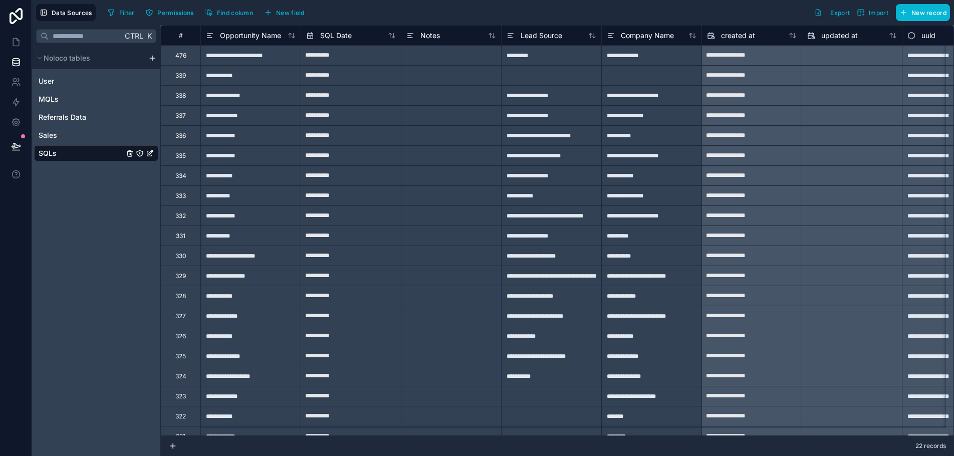 Image resolution: width=954 pixels, height=456 pixels. What do you see at coordinates (738, 36) in the screenshot?
I see `span: created at` at bounding box center [738, 36].